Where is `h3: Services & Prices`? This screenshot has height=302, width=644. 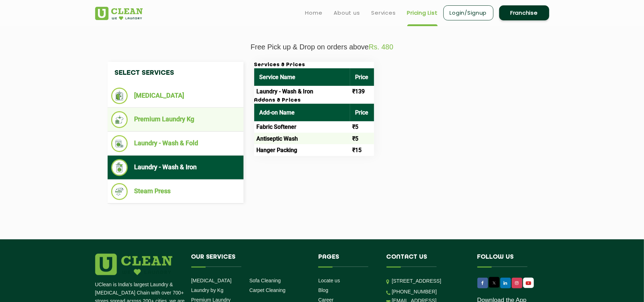 h3: Services & Prices is located at coordinates (314, 65).